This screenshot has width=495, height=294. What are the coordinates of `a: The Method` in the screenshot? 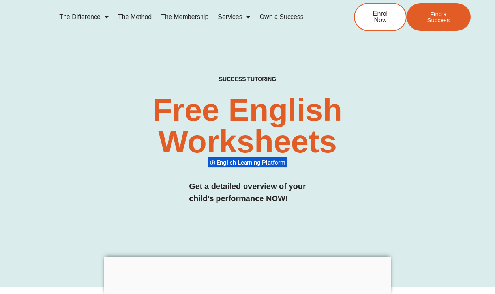 It's located at (135, 17).